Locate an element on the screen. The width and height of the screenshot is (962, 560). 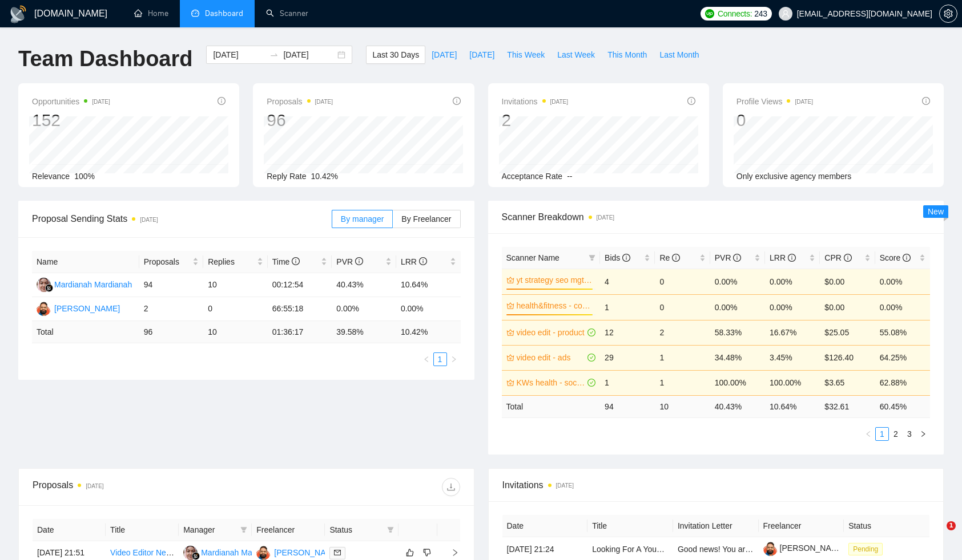
span: This Week is located at coordinates (526, 55).